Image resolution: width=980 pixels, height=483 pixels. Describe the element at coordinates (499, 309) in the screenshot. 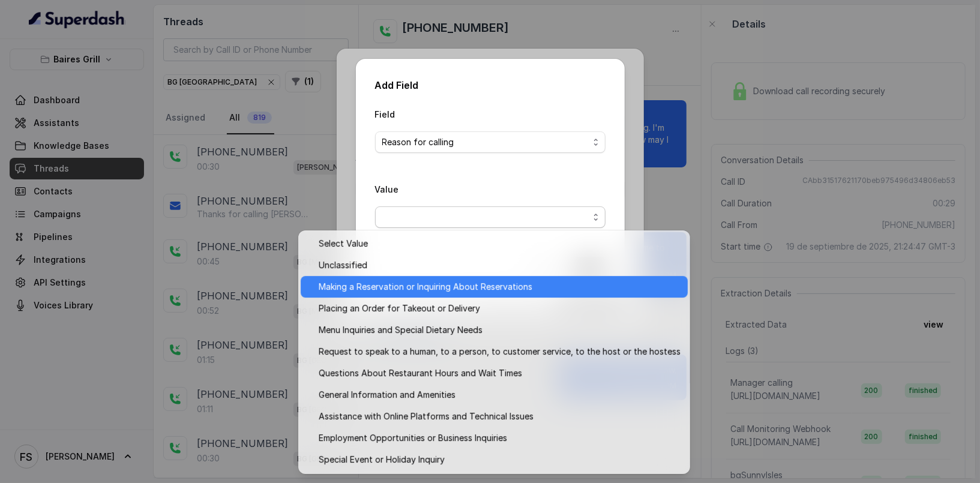

I see `span: Placing an Order for Takeout or Delivery` at that location.